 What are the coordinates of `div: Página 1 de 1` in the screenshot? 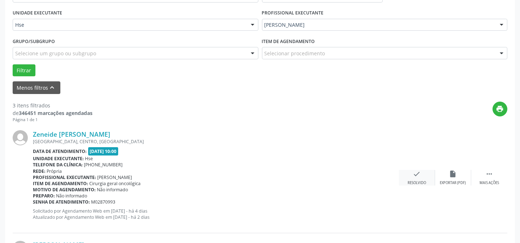 It's located at (52, 120).